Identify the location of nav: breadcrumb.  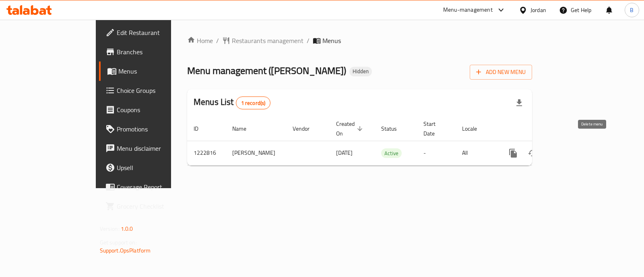
(359, 40).